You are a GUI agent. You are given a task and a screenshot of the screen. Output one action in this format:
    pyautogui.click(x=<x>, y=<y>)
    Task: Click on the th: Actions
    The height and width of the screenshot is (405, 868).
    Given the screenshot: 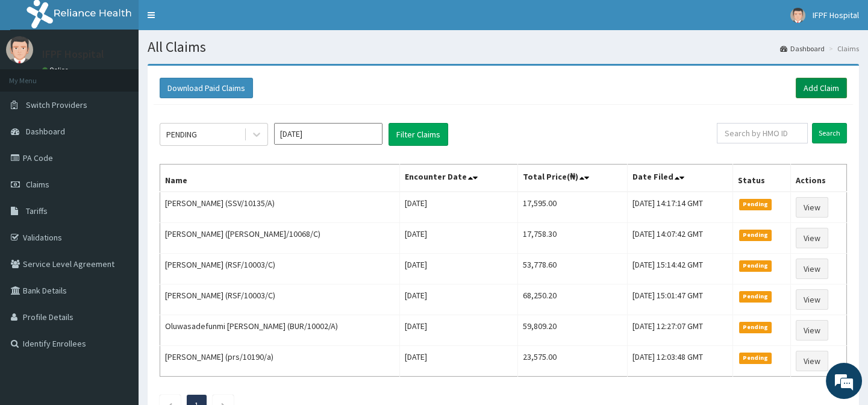 What is the action you would take?
    pyautogui.click(x=819, y=178)
    